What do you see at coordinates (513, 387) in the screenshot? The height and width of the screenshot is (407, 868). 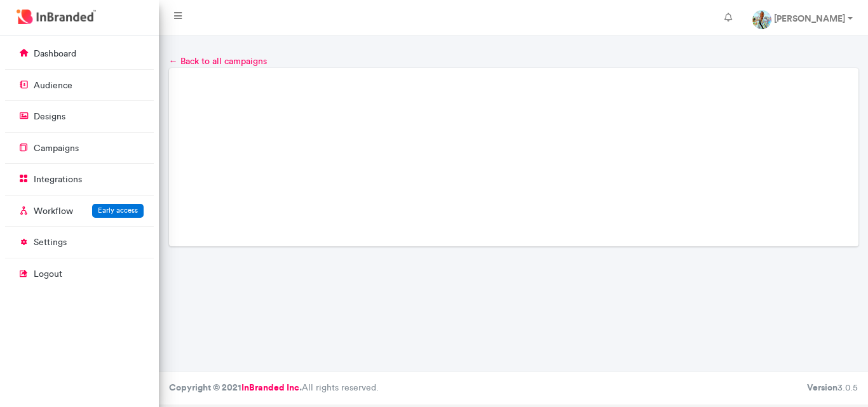 I see `footer: All rights reserved.` at bounding box center [513, 387].